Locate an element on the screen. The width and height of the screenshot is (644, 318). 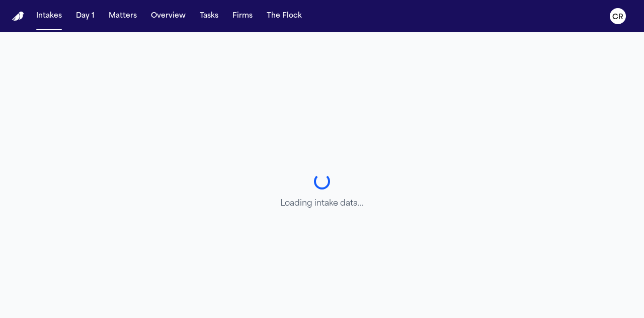
a: Day 1 is located at coordinates (85, 16).